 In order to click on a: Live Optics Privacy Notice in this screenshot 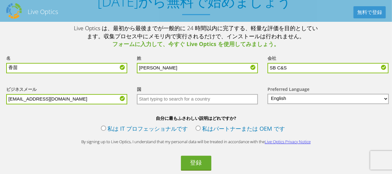, I will do `click(288, 141)`.